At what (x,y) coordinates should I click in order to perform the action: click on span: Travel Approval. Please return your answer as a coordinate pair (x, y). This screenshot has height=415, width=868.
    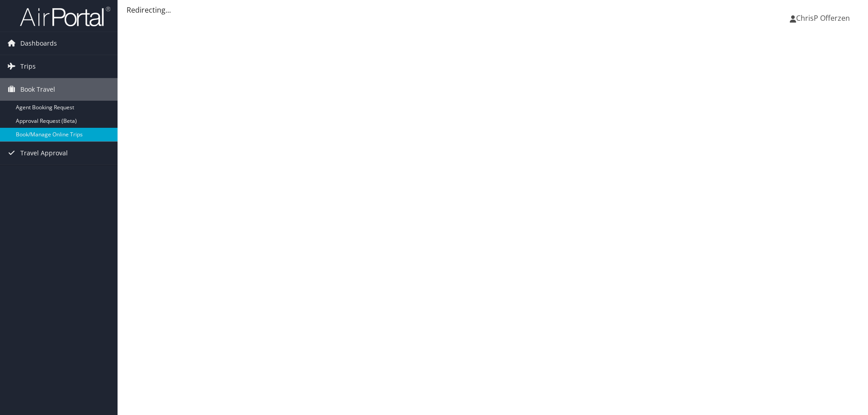
    Looking at the image, I should click on (44, 153).